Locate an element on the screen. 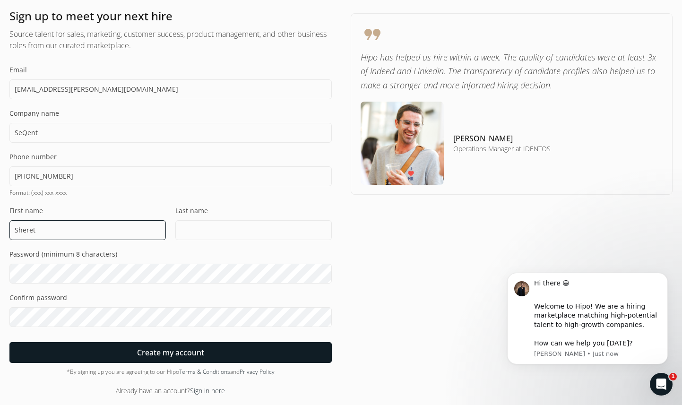 The width and height of the screenshot is (682, 405). div: *By signing up you are agreeing to our Hipo and is located at coordinates (171, 372).